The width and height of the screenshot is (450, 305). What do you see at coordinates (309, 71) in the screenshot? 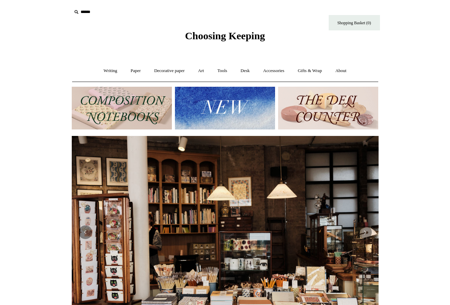
I see `a: Gifts & Wrap` at bounding box center [309, 71].